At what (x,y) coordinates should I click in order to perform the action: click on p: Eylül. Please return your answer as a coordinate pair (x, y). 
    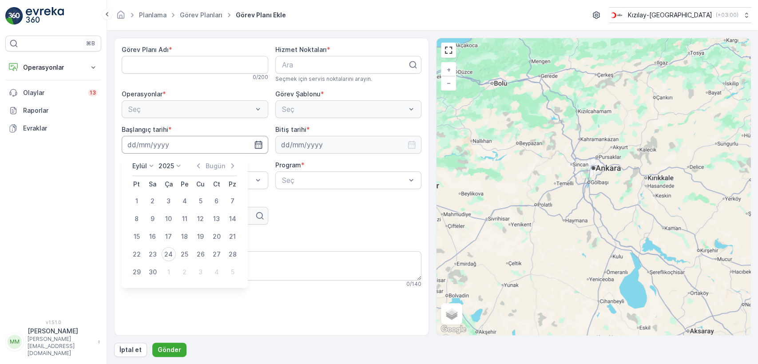
    Looking at the image, I should click on (139, 166).